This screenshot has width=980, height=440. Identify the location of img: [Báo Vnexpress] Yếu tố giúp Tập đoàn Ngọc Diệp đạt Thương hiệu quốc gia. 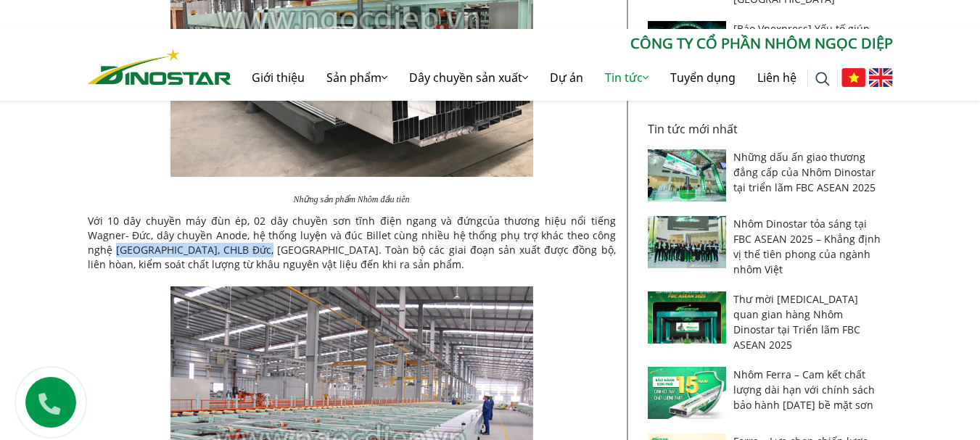
(687, 47).